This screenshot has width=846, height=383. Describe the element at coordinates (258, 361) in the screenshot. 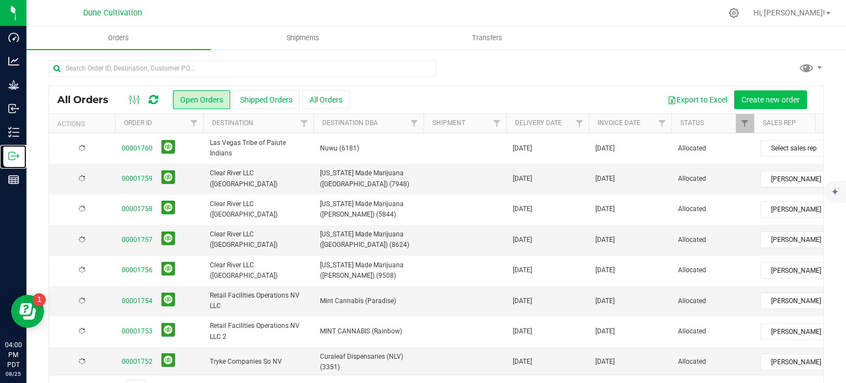

I see `span: Tryke Companies So NV` at that location.